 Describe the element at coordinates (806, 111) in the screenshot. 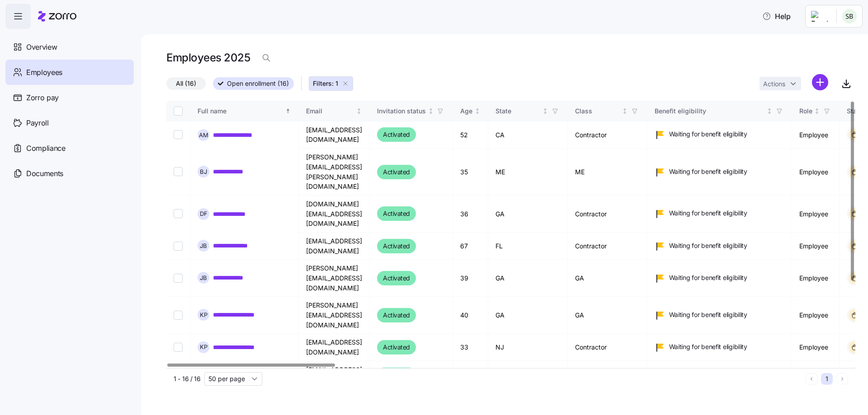

I see `div: Role` at that location.